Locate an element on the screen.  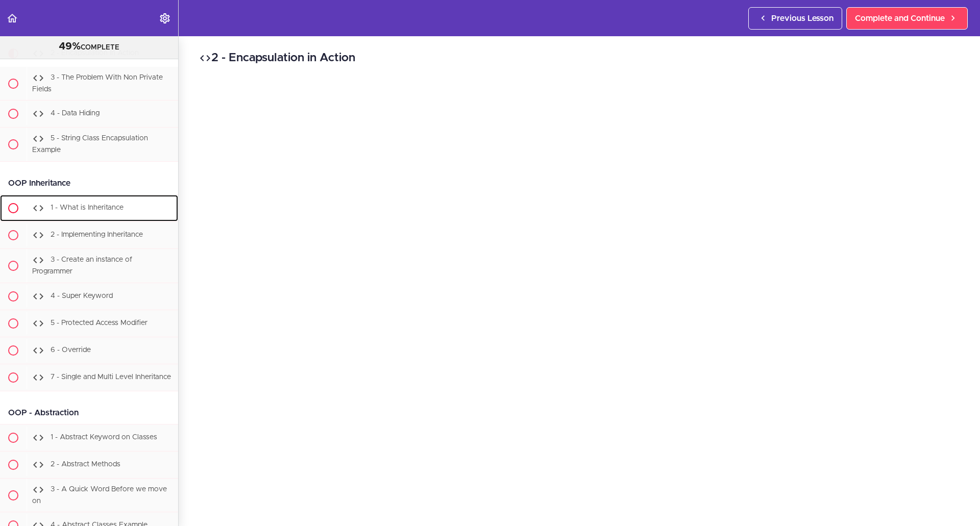
span: 5 - String Class Encapsulation Example is located at coordinates (90, 144).